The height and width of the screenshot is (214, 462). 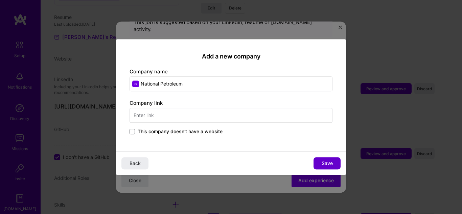 I want to click on input: Enter name, so click(x=231, y=84).